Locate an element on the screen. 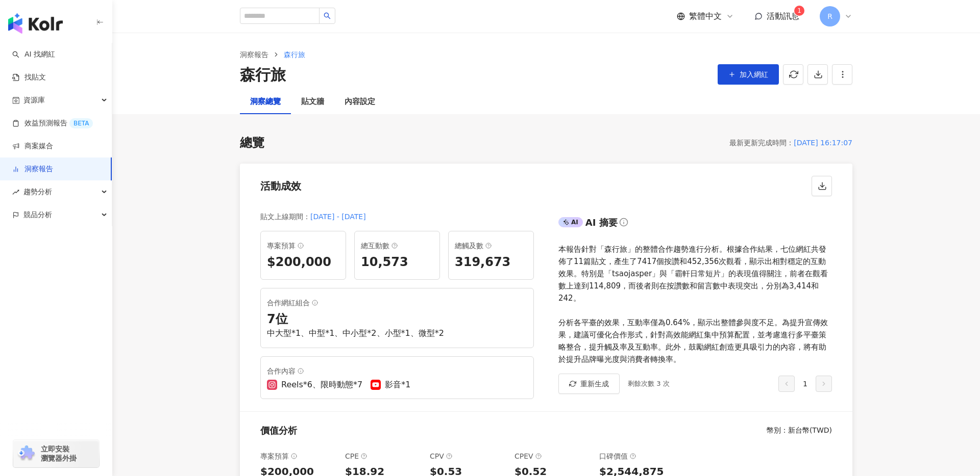 Image resolution: width=980 pixels, height=476 pixels. div: 1 is located at coordinates (805, 384).